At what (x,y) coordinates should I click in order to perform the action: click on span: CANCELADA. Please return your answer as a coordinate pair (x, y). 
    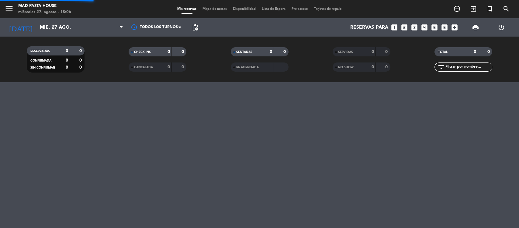
    Looking at the image, I should click on (144, 67).